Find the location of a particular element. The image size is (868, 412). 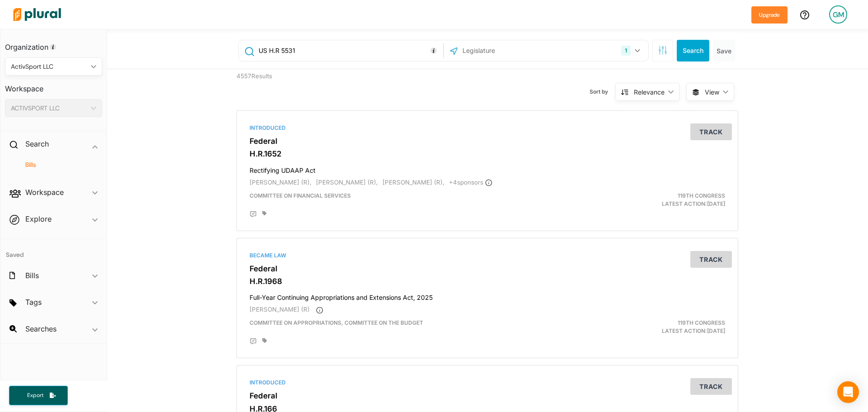

h3: H.R.1652 is located at coordinates (488, 153).